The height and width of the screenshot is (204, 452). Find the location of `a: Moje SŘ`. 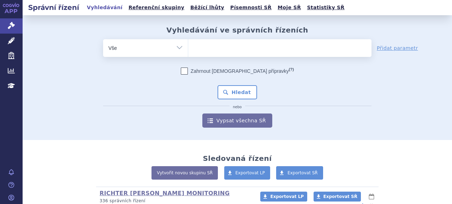

a: Moje SŘ is located at coordinates (289, 7).